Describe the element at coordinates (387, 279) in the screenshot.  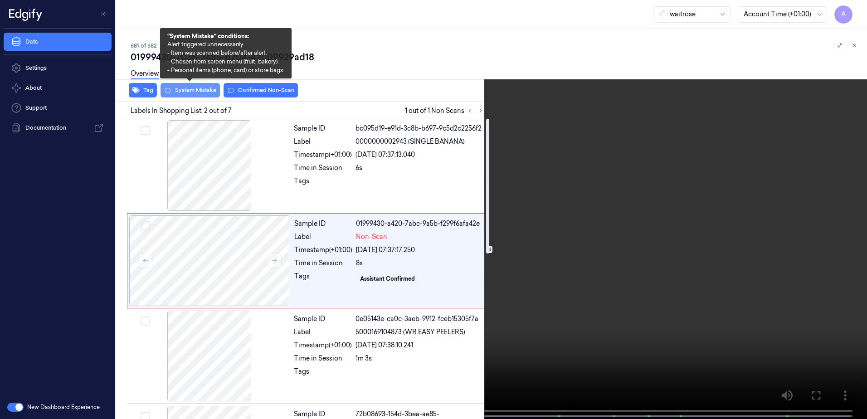
I see `div: Assistant Confirmed` at that location.